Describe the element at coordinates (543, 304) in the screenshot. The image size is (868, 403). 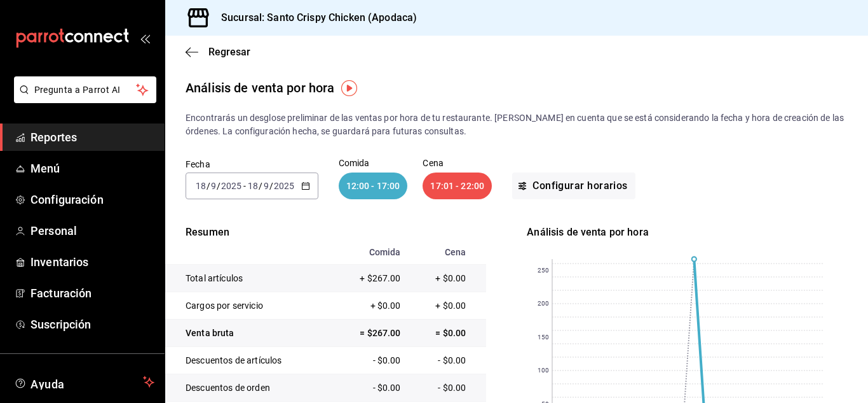
I see `text: 200` at that location.